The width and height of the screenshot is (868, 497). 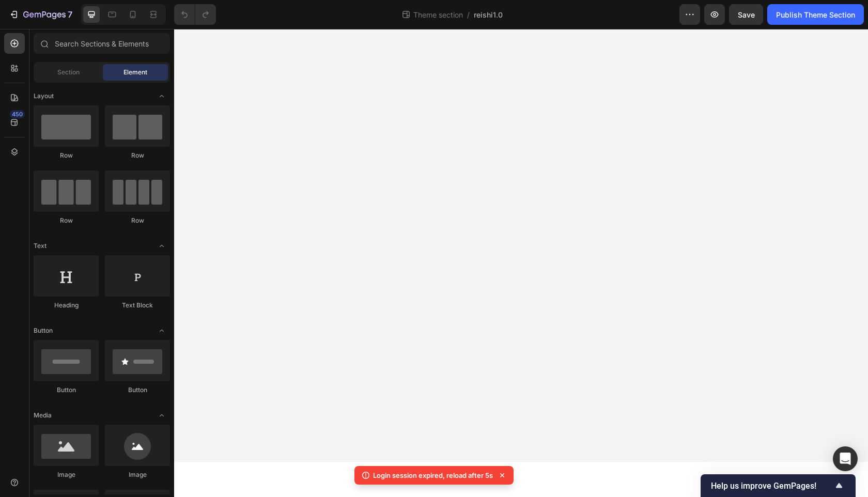 I want to click on div: Publish Theme Section, so click(x=815, y=15).